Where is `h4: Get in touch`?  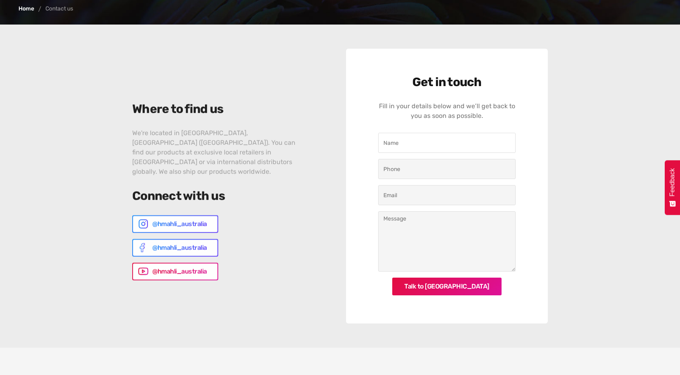
h4: Get in touch is located at coordinates (447, 82).